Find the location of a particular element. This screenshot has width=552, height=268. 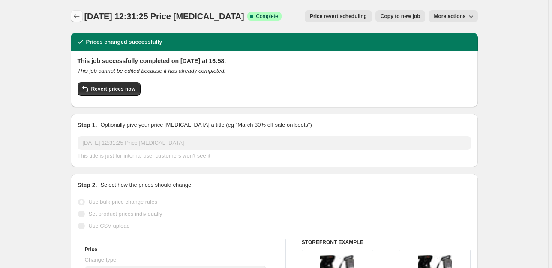

h2: Step 2. is located at coordinates (87, 185).